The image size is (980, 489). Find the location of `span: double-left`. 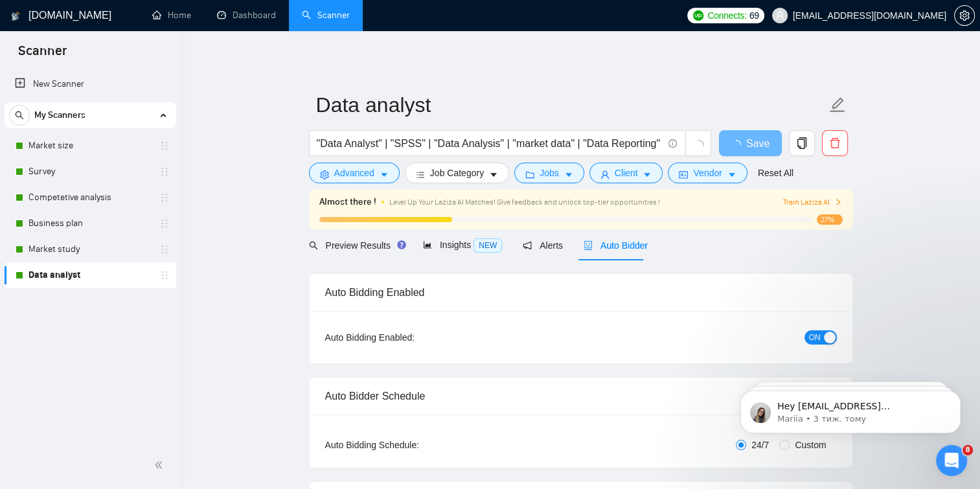

span: double-left is located at coordinates (161, 465).